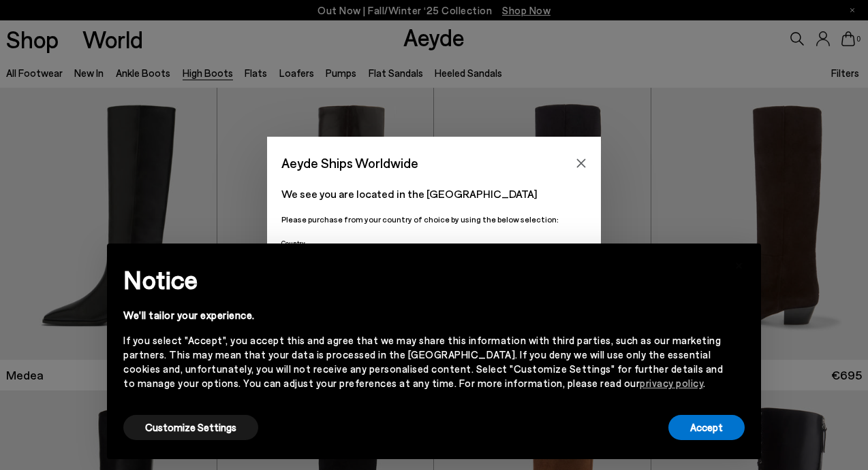 The image size is (868, 470). Describe the element at coordinates (423, 315) in the screenshot. I see `div: We'll tailor your experience.` at that location.